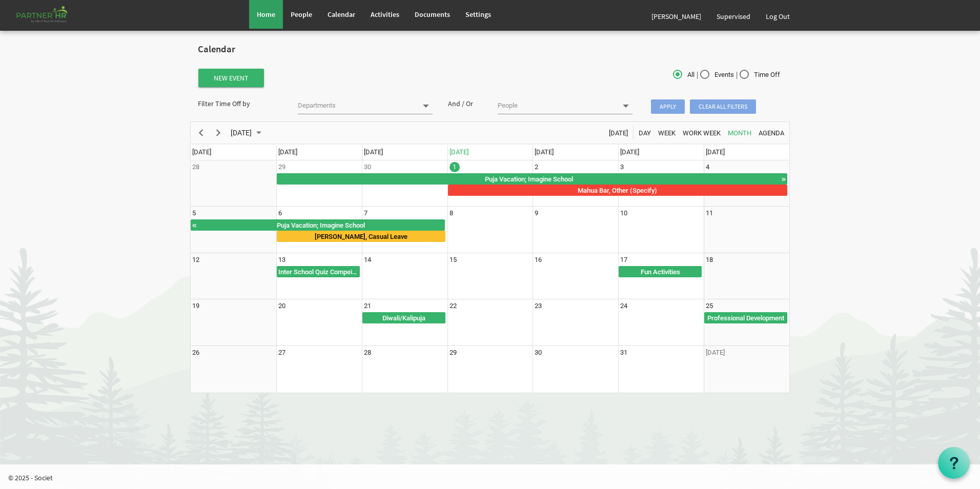 This screenshot has height=489, width=980. What do you see at coordinates (196, 352) in the screenshot?
I see `div: Sunday, October 26, 2025` at bounding box center [196, 352].